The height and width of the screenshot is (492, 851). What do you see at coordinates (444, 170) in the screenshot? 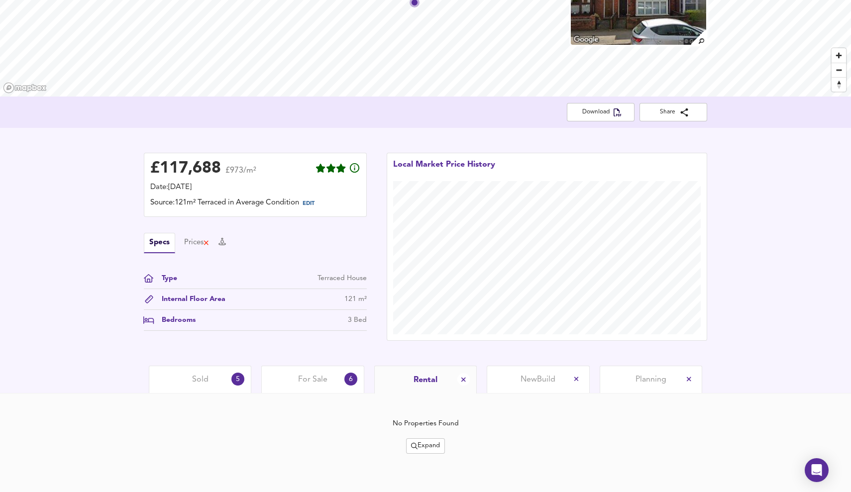
I see `div: Local Market Price History` at bounding box center [444, 170].